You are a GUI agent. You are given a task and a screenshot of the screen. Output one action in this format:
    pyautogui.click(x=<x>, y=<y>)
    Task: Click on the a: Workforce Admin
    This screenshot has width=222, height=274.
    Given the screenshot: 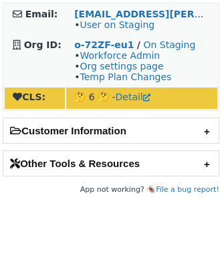 What is the action you would take?
    pyautogui.click(x=119, y=55)
    